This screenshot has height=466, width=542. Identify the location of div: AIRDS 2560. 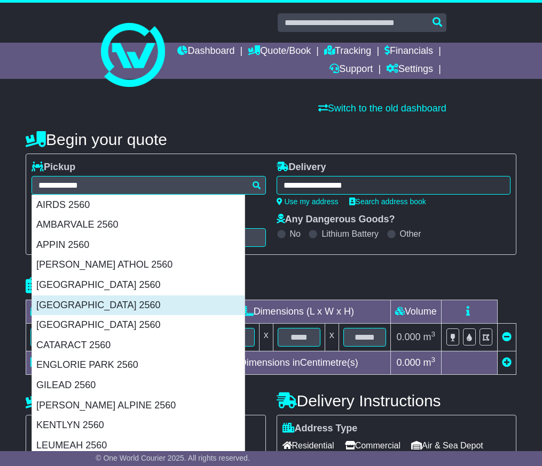
(138, 205).